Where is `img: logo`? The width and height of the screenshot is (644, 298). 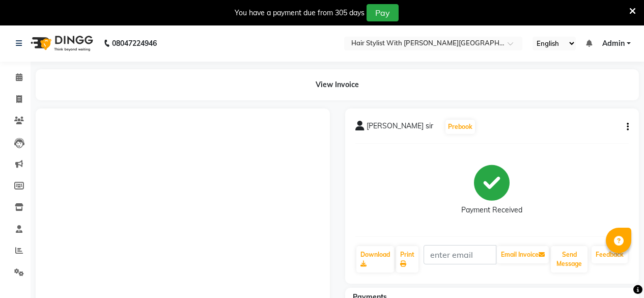
img: logo is located at coordinates (61, 43).